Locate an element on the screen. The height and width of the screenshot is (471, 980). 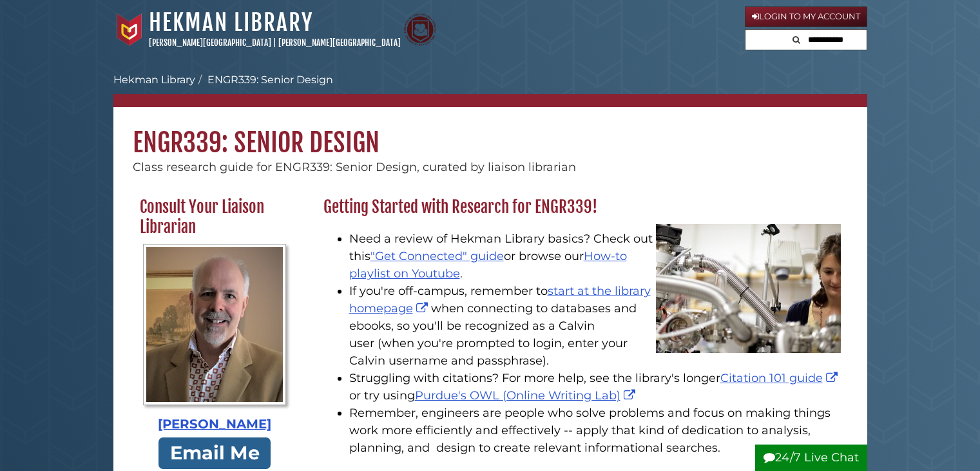
img: Calvin University is located at coordinates (130, 29).